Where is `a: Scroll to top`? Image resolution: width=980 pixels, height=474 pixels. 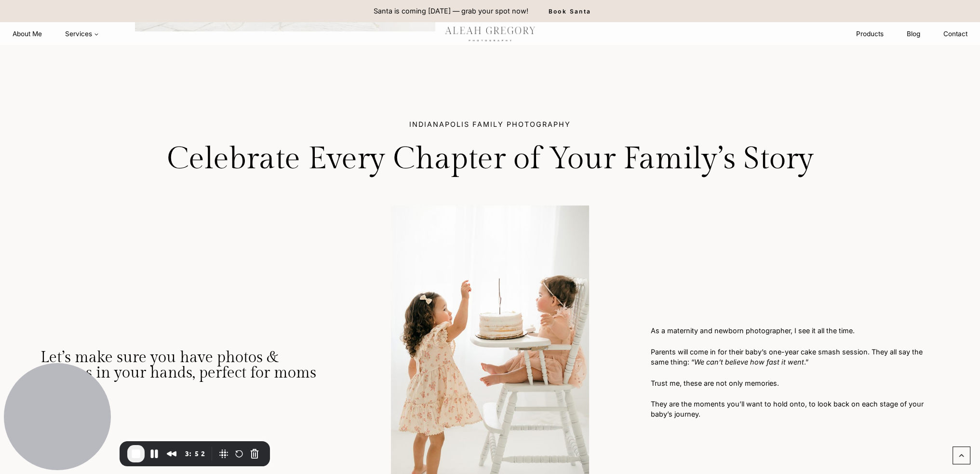 a: Scroll to top is located at coordinates (961, 455).